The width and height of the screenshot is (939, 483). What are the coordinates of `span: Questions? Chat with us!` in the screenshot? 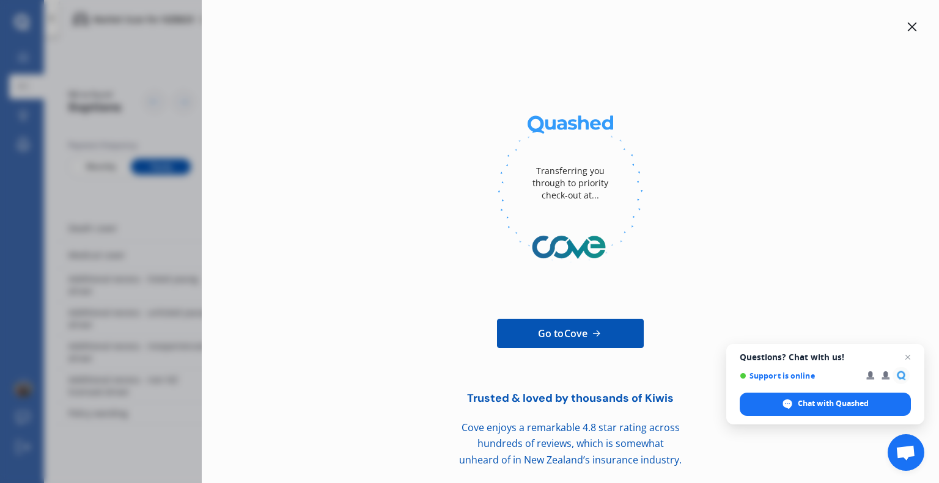 It's located at (825, 357).